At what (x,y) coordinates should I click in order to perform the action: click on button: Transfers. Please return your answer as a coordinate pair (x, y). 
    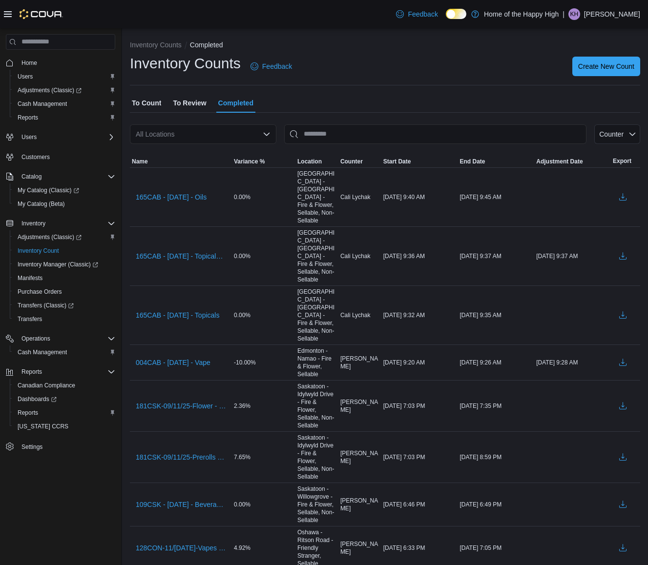
    Looking at the image, I should click on (64, 319).